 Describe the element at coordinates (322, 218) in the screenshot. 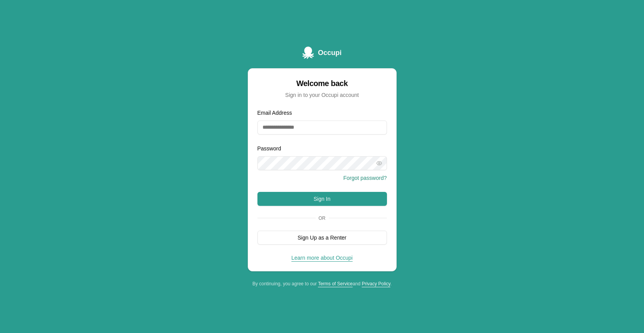

I see `span: Or` at that location.